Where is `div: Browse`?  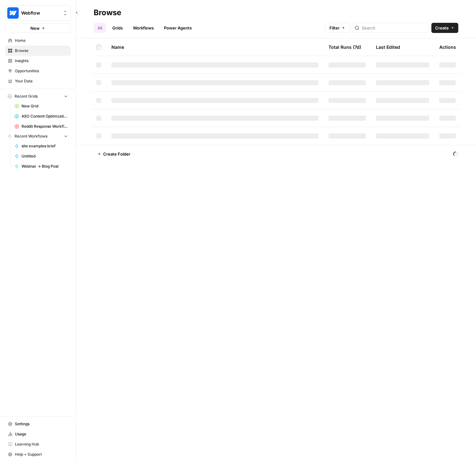 div: Browse is located at coordinates (107, 13).